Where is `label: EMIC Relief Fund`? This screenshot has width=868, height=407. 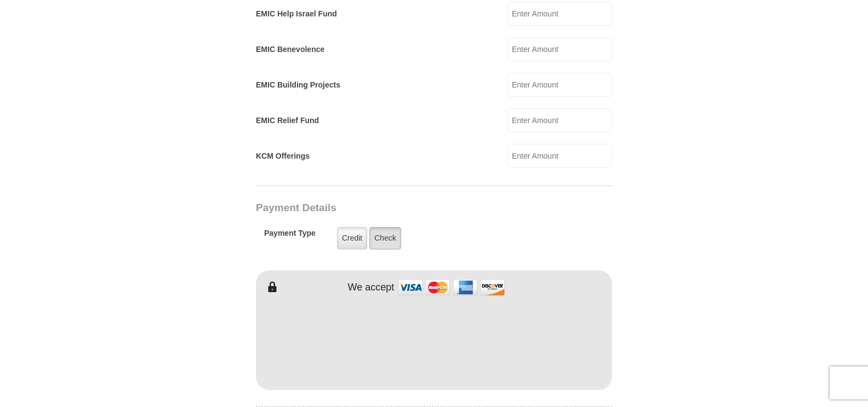
label: EMIC Relief Fund is located at coordinates (287, 120).